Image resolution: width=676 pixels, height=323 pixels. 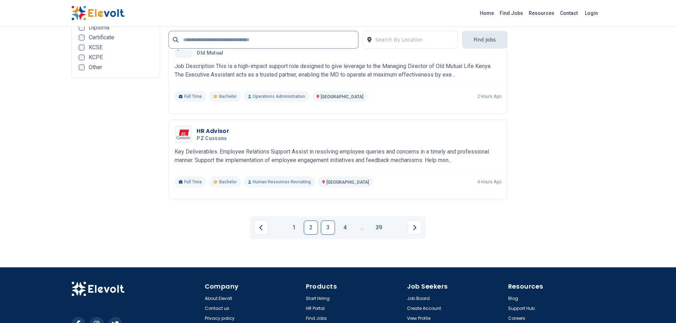 I want to click on span: KCSE, so click(x=95, y=48).